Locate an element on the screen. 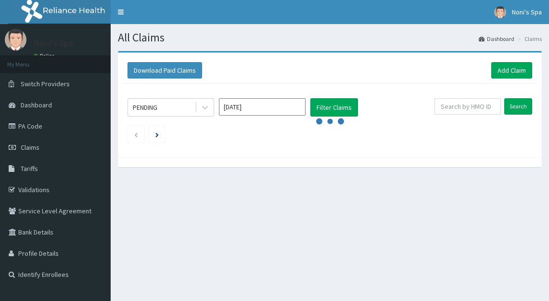  h1: All Claims is located at coordinates (330, 38).